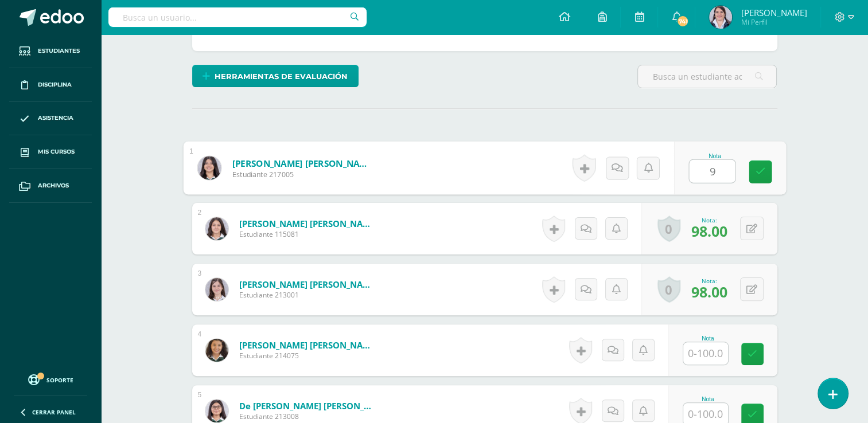  Describe the element at coordinates (308, 416) in the screenshot. I see `span: Estudiante 213008` at that location.